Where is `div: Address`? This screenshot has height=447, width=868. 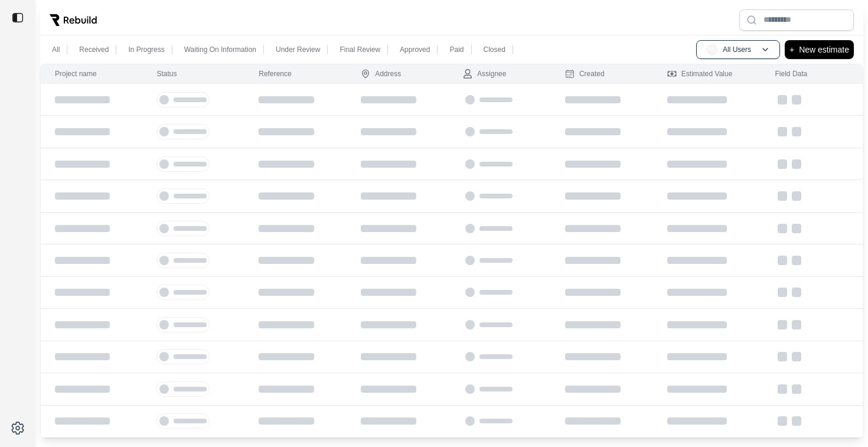
div: Address is located at coordinates (381, 74).